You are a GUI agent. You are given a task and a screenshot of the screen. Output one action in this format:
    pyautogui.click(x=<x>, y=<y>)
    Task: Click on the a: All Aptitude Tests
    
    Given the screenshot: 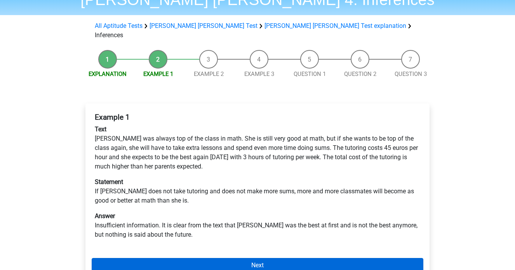 What is the action you would take?
    pyautogui.click(x=118, y=26)
    